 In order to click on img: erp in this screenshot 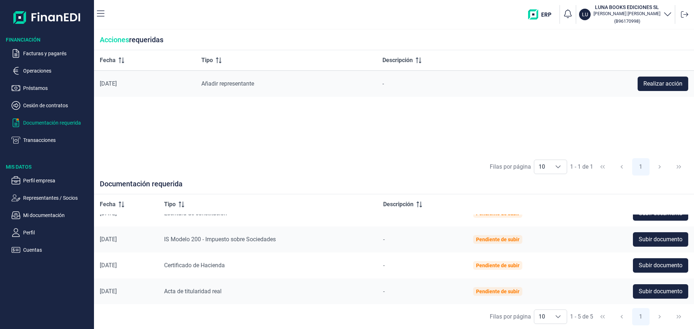, I will do `click(542, 14)`.